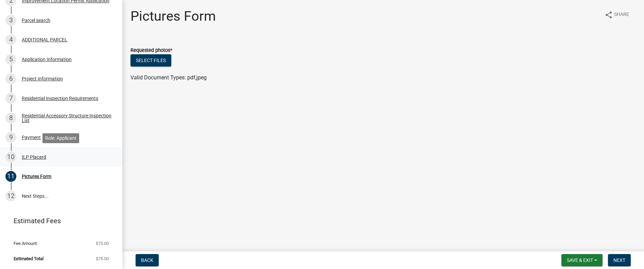 This screenshot has width=644, height=269. Describe the element at coordinates (31, 137) in the screenshot. I see `div: Payment` at that location.